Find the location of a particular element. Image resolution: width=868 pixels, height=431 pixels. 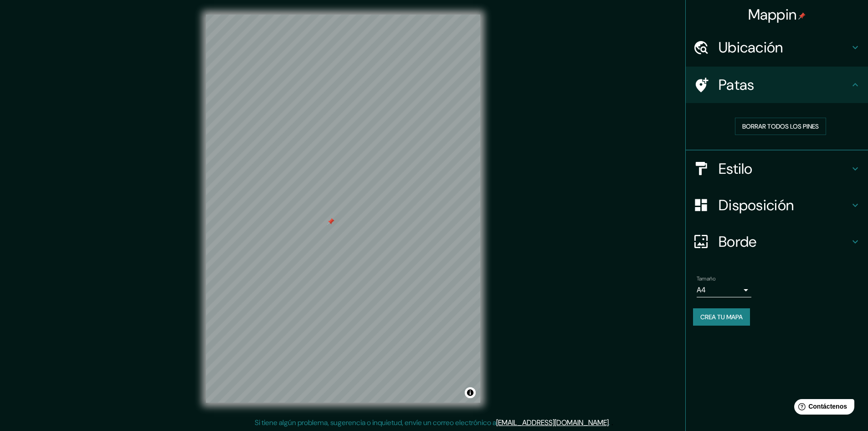

font: Borde is located at coordinates (738, 242).